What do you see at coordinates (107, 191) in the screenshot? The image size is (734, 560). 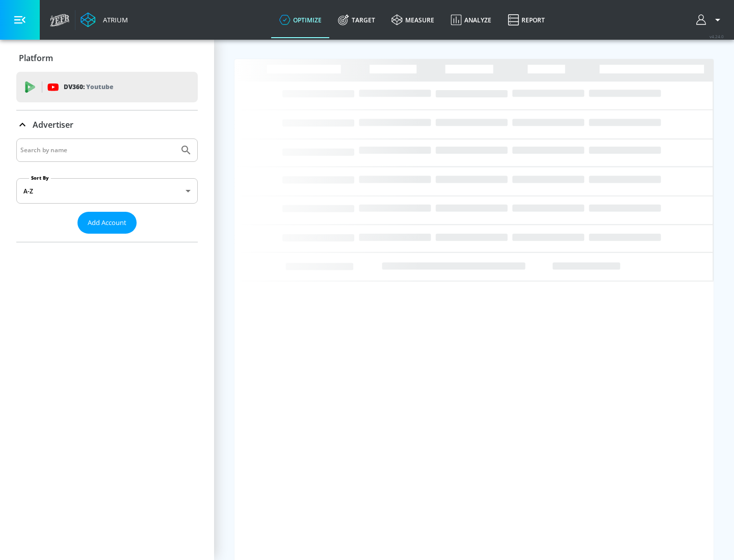 I see `div: A-Z` at bounding box center [107, 191].